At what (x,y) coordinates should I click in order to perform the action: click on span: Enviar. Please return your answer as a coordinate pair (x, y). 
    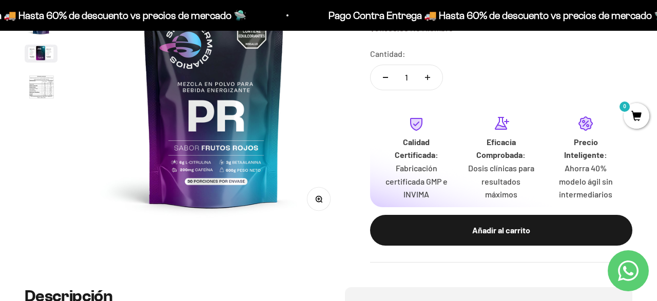
    Looking at the image, I should click on (189, 163).